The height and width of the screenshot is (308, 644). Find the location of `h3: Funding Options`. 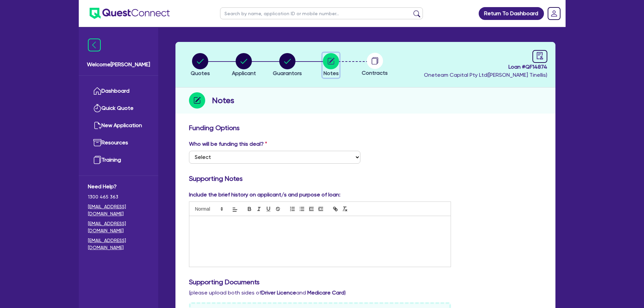

h3: Funding Options is located at coordinates (366, 128).